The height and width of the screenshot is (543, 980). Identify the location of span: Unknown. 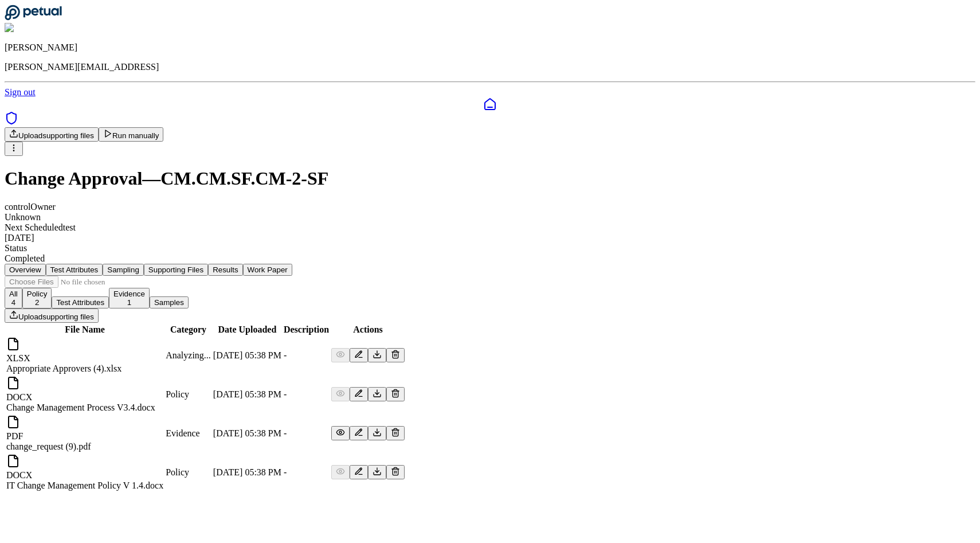
(22, 217).